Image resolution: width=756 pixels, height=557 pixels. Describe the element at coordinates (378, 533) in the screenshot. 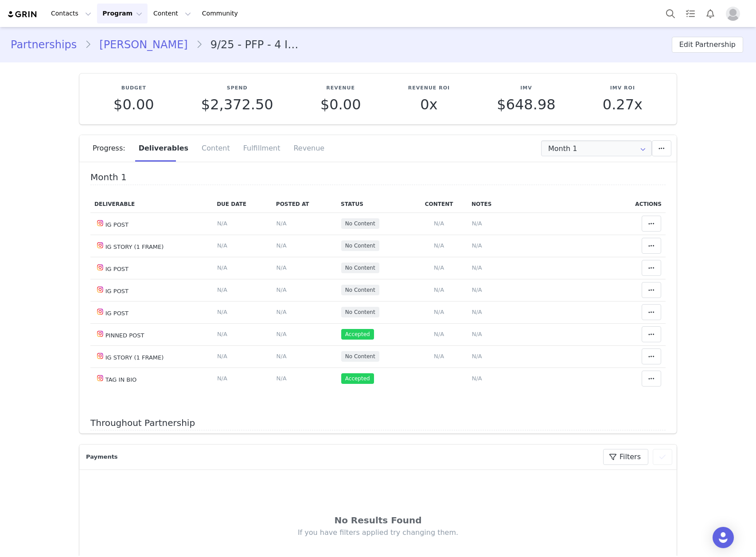

I see `div: If you have filters applied try changing them.` at that location.